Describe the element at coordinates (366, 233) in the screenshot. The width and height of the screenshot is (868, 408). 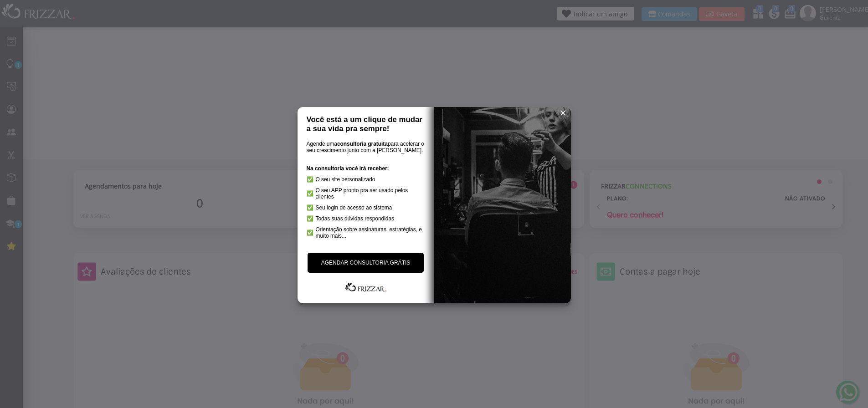
I see `li: Orientação sobre assinaturas, estratégias, e muito mais...` at that location.